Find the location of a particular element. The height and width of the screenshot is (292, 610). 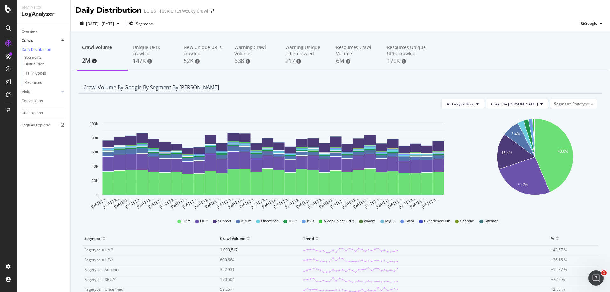

text: 15.4% is located at coordinates (507, 153).